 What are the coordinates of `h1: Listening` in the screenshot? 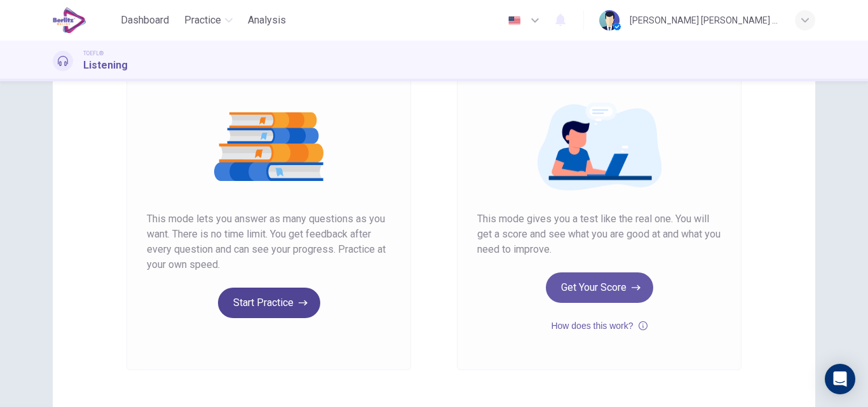 It's located at (106, 66).